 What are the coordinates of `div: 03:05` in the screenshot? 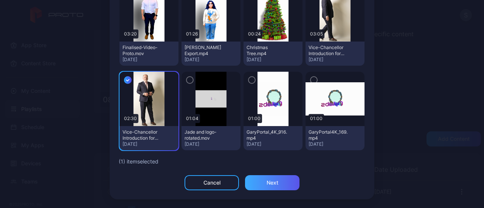 It's located at (316, 34).